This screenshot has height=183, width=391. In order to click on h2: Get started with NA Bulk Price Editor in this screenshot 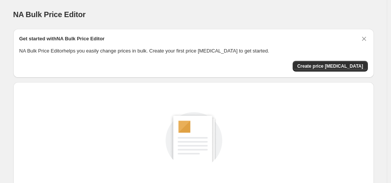, I will do `click(62, 39)`.